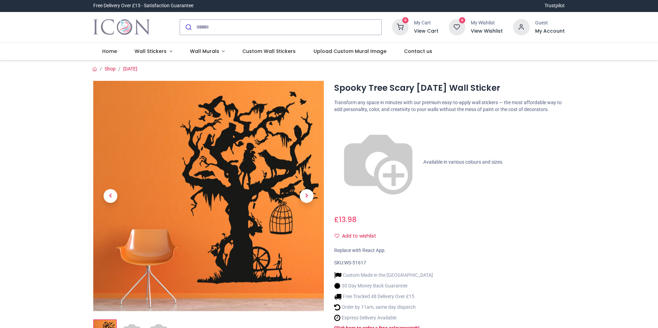  I want to click on span: 13.98, so click(347, 219).